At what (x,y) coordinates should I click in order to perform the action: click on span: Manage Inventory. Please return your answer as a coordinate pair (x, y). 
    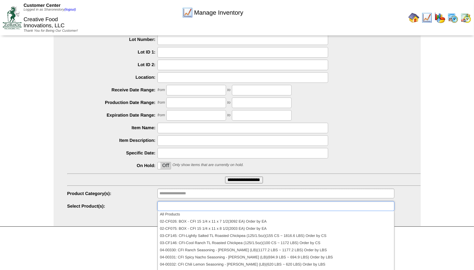
    Looking at the image, I should click on (218, 13).